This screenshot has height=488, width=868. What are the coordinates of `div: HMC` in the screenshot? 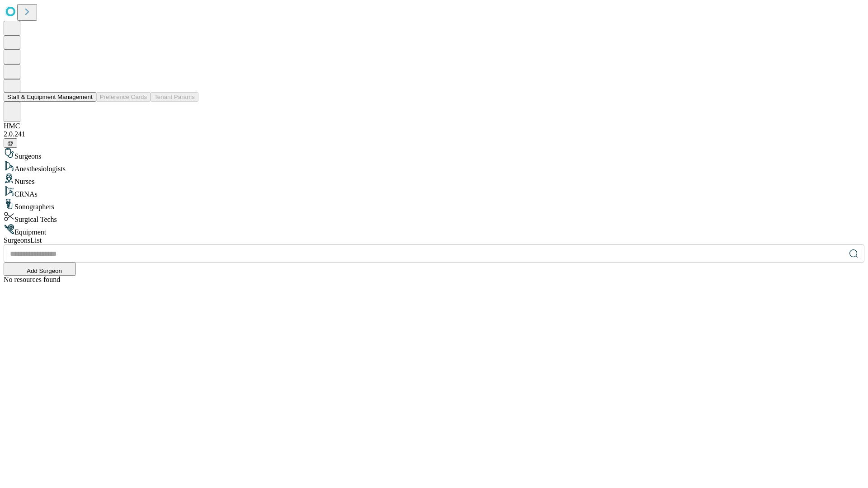 It's located at (434, 127).